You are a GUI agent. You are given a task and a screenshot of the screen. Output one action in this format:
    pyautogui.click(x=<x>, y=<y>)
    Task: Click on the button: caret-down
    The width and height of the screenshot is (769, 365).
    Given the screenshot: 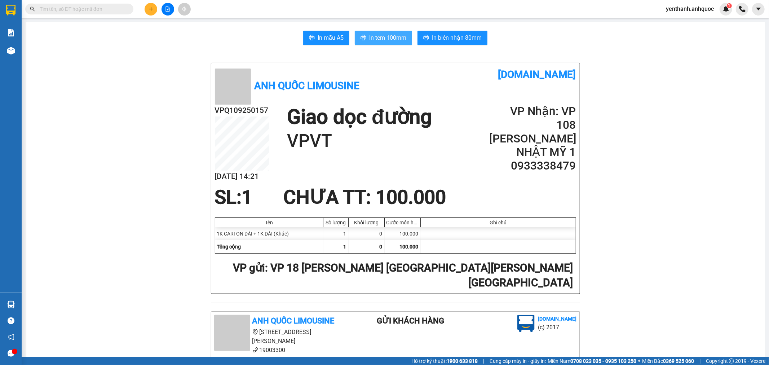 What is the action you would take?
    pyautogui.click(x=758, y=9)
    